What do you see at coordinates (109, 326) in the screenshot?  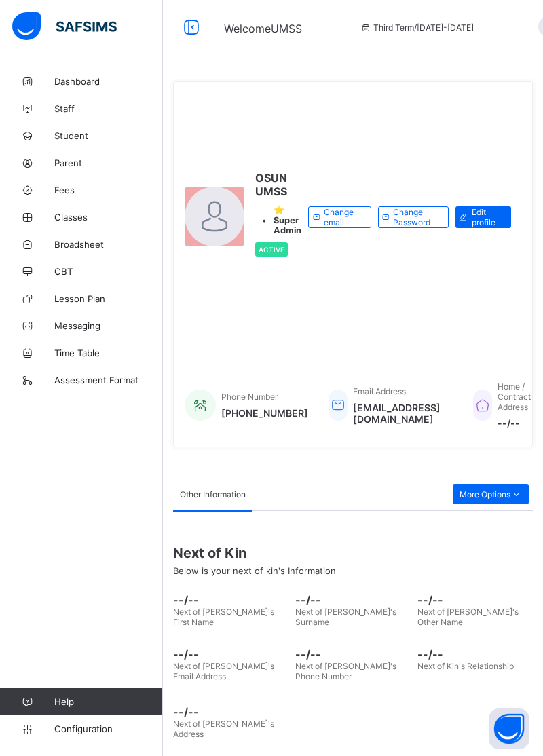 I see `span: Messaging` at bounding box center [109, 326].